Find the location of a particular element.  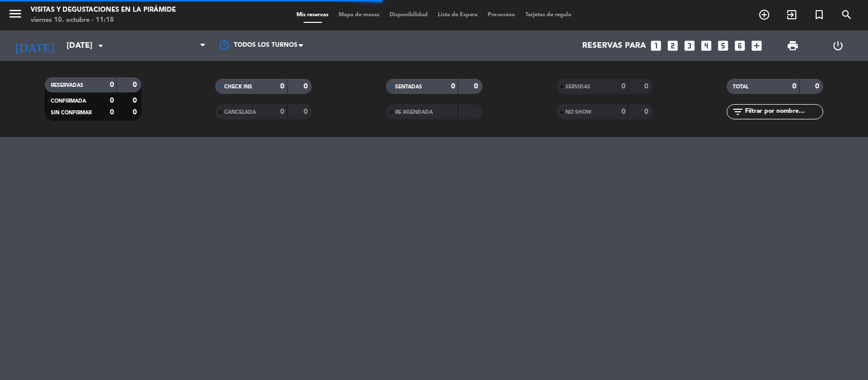

i: looks_3 is located at coordinates (690, 46).